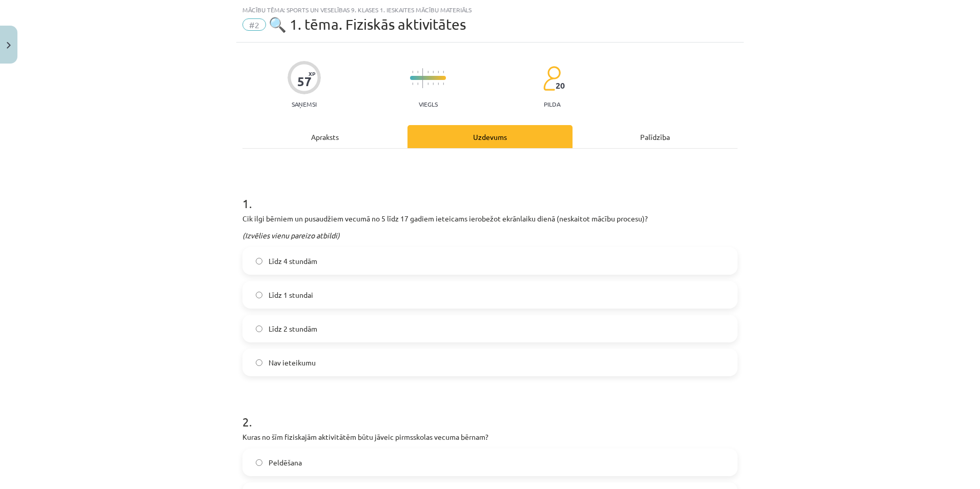  What do you see at coordinates (285, 462) in the screenshot?
I see `span: Peldēšana` at bounding box center [285, 462].